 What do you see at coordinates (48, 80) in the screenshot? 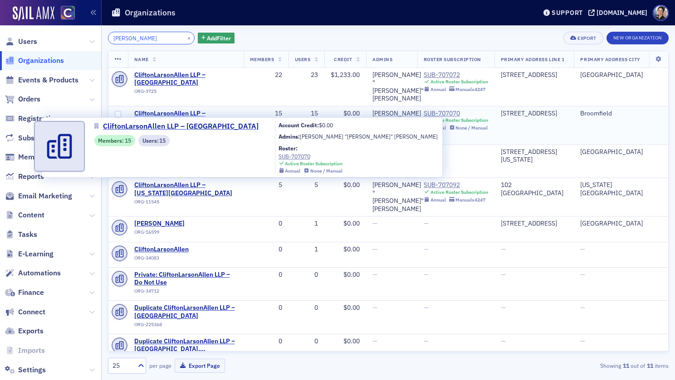
I see `span: Events & Products` at bounding box center [48, 80].